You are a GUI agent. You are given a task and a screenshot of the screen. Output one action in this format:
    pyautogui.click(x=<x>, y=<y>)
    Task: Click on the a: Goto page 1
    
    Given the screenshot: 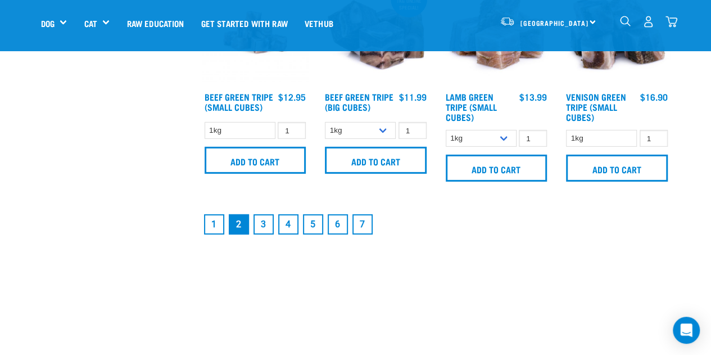 What is the action you would take?
    pyautogui.click(x=214, y=224)
    